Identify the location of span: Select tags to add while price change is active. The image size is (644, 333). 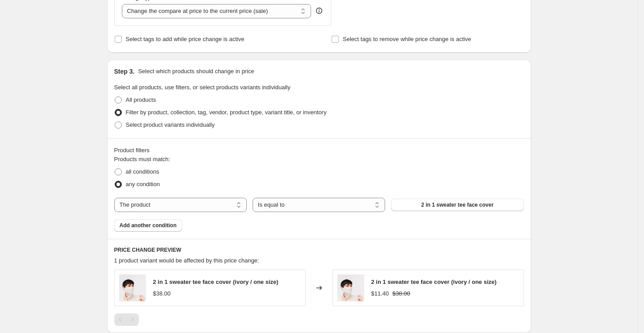
(185, 39).